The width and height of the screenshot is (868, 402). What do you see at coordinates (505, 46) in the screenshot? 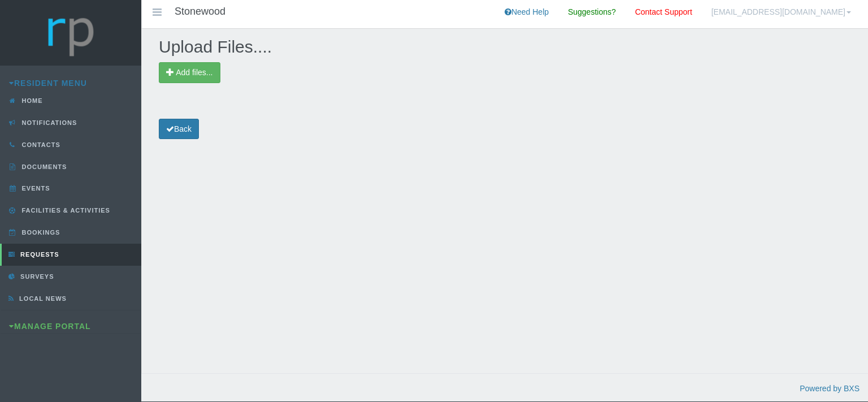
I see `h2: Upload Files....` at bounding box center [505, 46].